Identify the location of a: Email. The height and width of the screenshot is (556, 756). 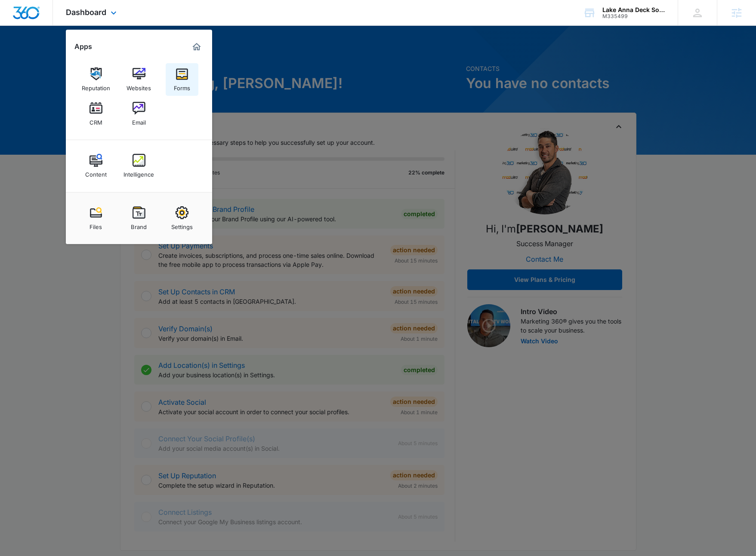
(139, 114).